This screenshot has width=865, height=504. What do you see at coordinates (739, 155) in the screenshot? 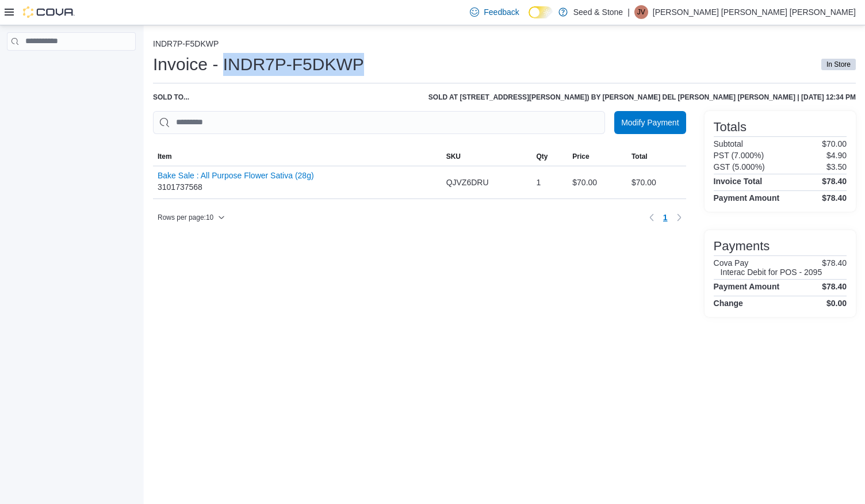
I see `h6: PST (7.000%)` at bounding box center [739, 155].